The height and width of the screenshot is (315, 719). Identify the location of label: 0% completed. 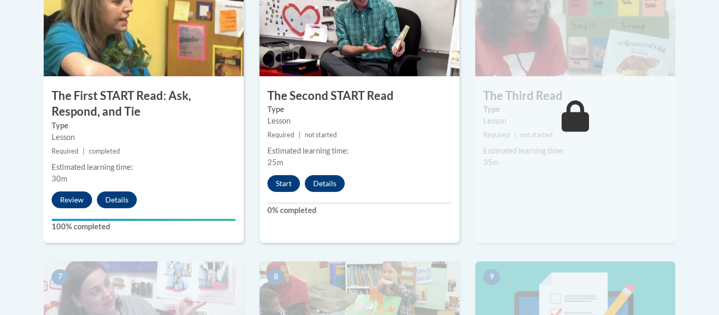
(360, 211).